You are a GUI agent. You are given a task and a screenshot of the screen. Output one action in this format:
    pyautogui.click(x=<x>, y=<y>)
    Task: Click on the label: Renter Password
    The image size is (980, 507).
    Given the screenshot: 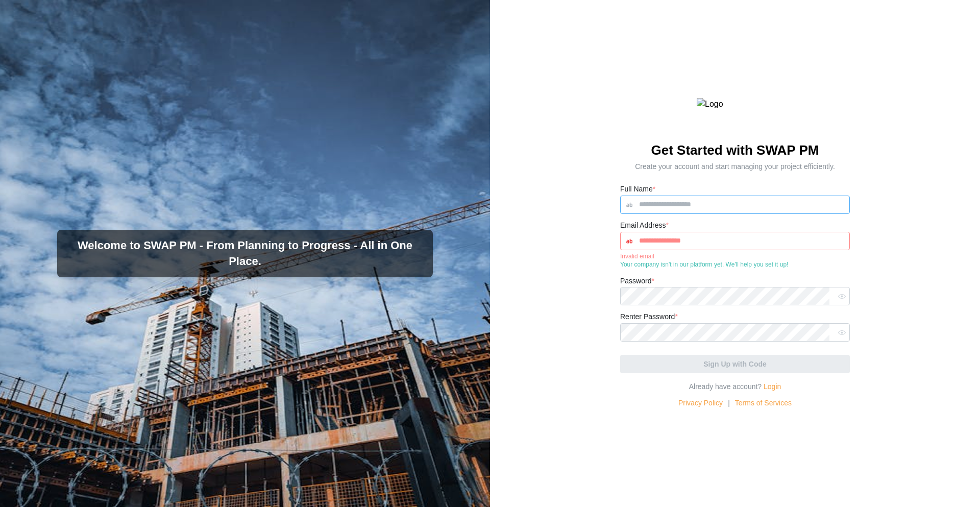 What is the action you would take?
    pyautogui.click(x=648, y=317)
    